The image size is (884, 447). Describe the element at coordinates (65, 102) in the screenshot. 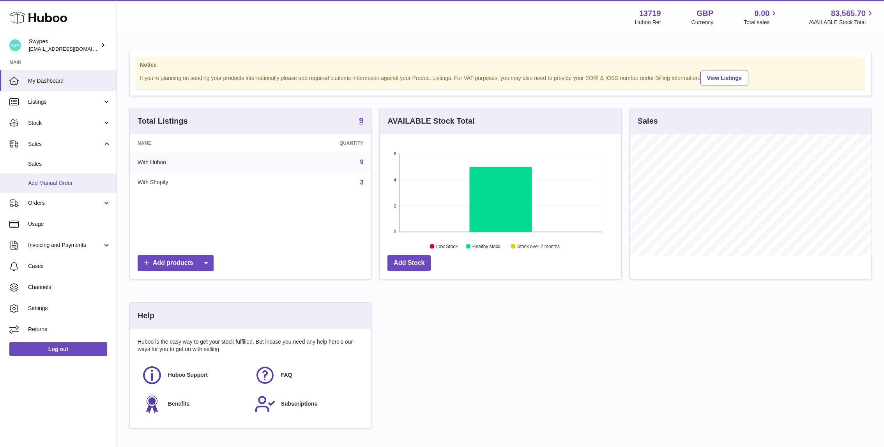

I see `span: Listings` at that location.